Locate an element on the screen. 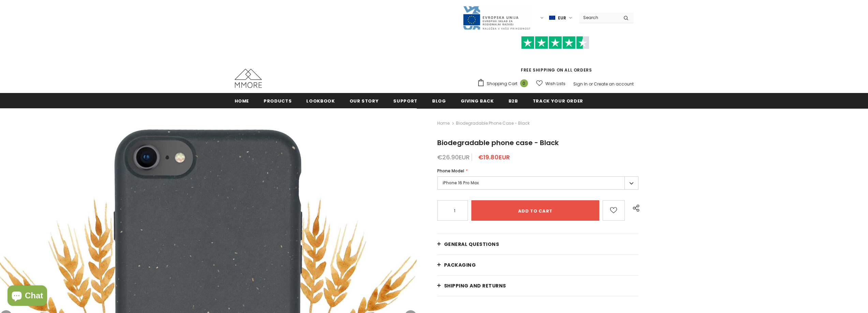 This screenshot has width=868, height=313. span: Blog is located at coordinates (439, 101).